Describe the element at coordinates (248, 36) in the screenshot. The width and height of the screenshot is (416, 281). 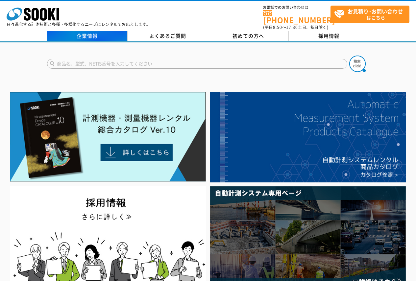
I see `a: 初めての方へ` at that location.